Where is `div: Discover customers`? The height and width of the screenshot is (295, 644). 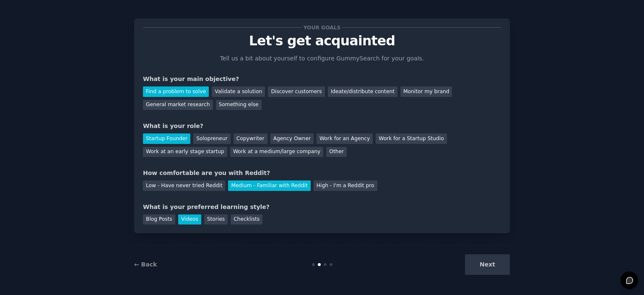
div: Discover customers is located at coordinates (296, 92).